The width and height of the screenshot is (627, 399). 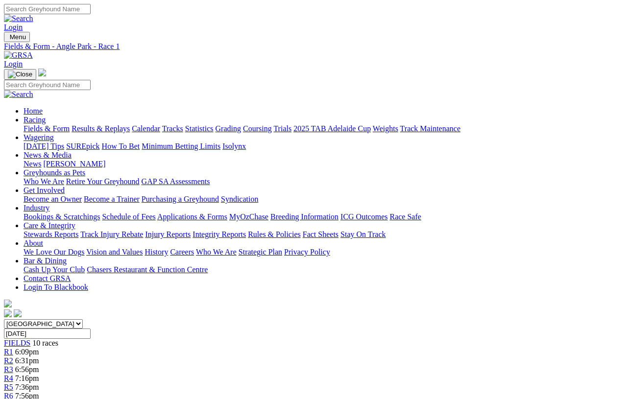 I want to click on a: Contact GRSA, so click(x=47, y=278).